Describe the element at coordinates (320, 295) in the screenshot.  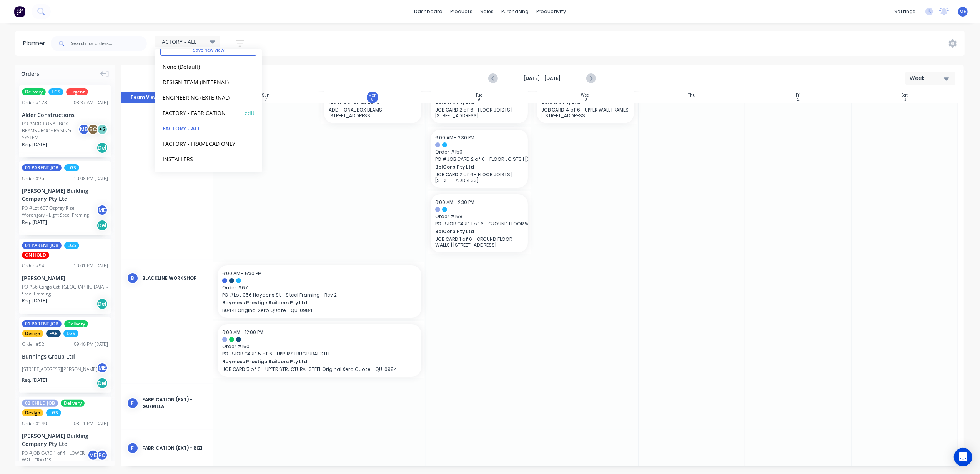
I see `span: PO # Lot 956 Haydens St - Steel Framing - Rev 2` at that location.